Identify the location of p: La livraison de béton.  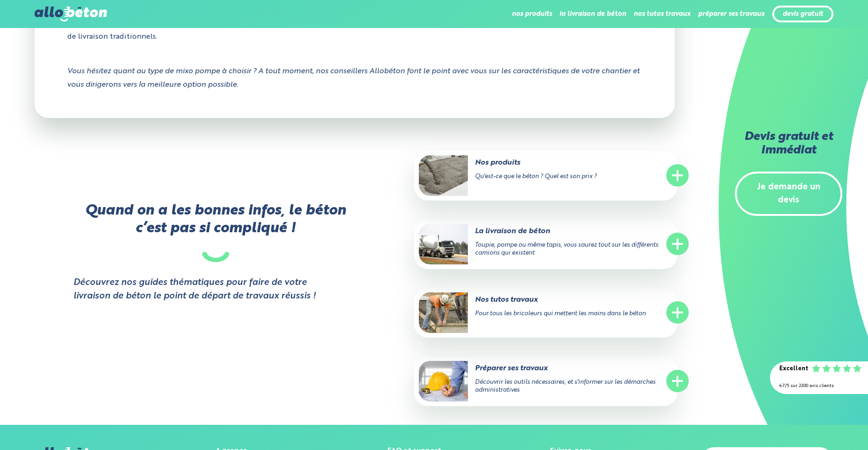
(528, 232).